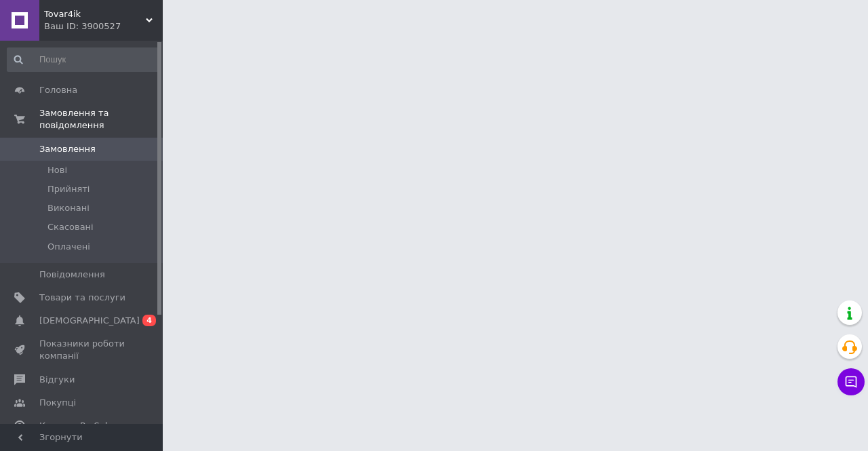  I want to click on span: Повідомлення, so click(72, 275).